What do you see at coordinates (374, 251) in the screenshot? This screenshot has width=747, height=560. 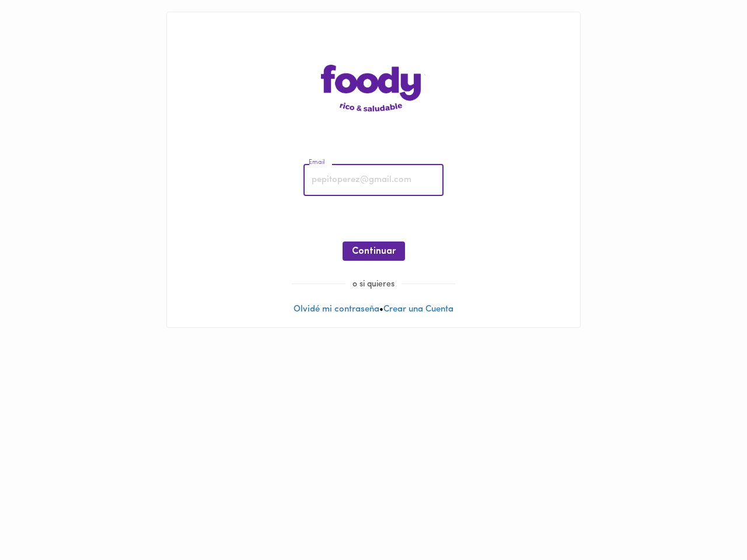 I see `button: Continuar` at bounding box center [374, 251].